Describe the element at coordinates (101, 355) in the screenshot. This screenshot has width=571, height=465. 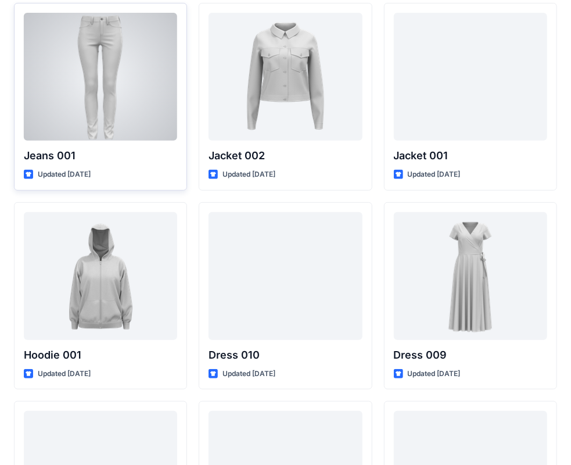
I see `p: Hoodie 001` at that location.